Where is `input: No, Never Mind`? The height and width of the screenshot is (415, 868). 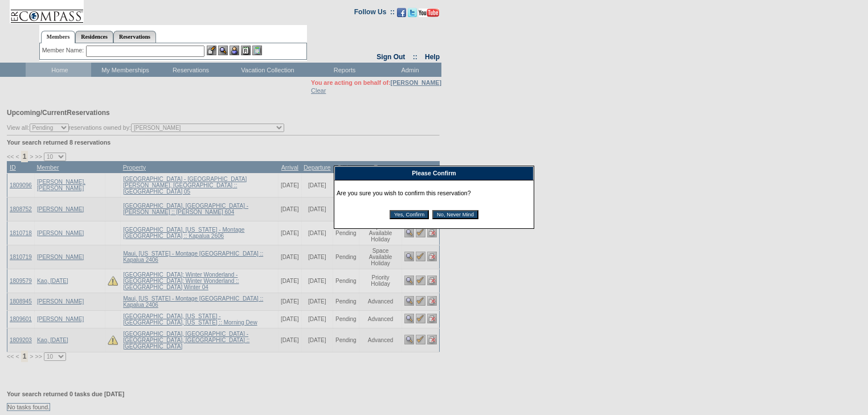
input: No, Never Mind is located at coordinates (455, 215).